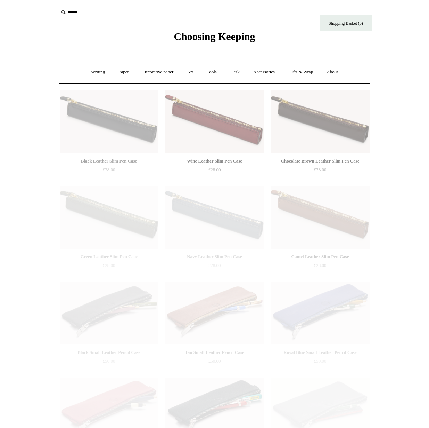  Describe the element at coordinates (109, 267) in the screenshot. I see `a: Green Leather Slim Pen Case £28.00` at that location.